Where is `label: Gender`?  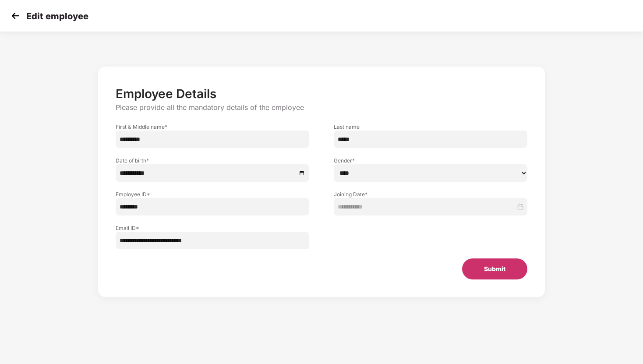 label: Gender is located at coordinates (431, 160).